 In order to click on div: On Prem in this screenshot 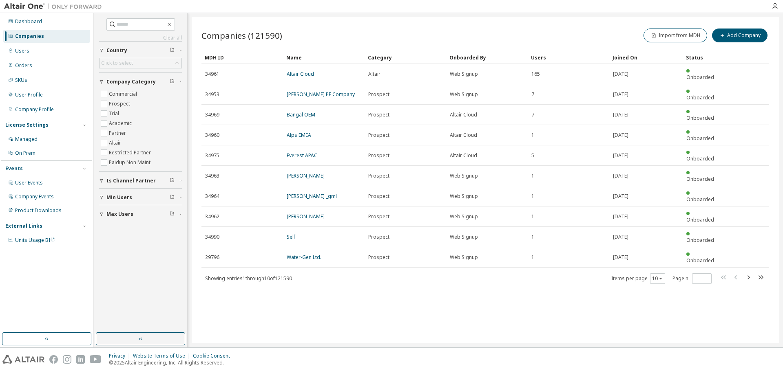, I will do `click(25, 153)`.